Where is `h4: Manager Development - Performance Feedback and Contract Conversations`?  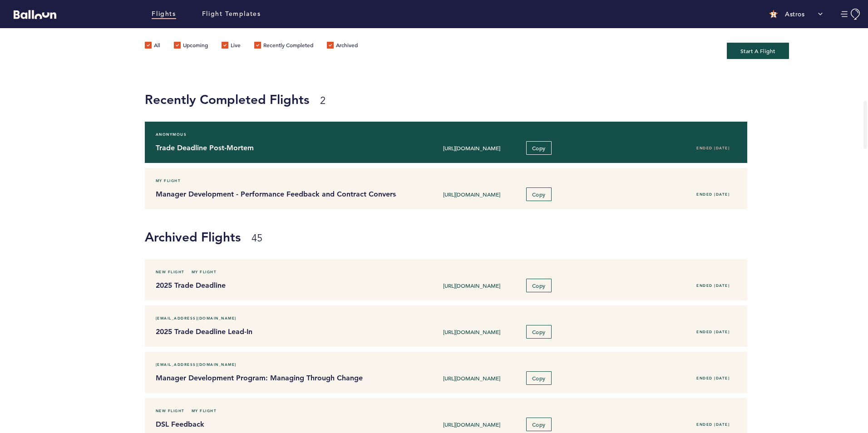
h4: Manager Development - Performance Feedback and Contract Conversations is located at coordinates (273, 194).